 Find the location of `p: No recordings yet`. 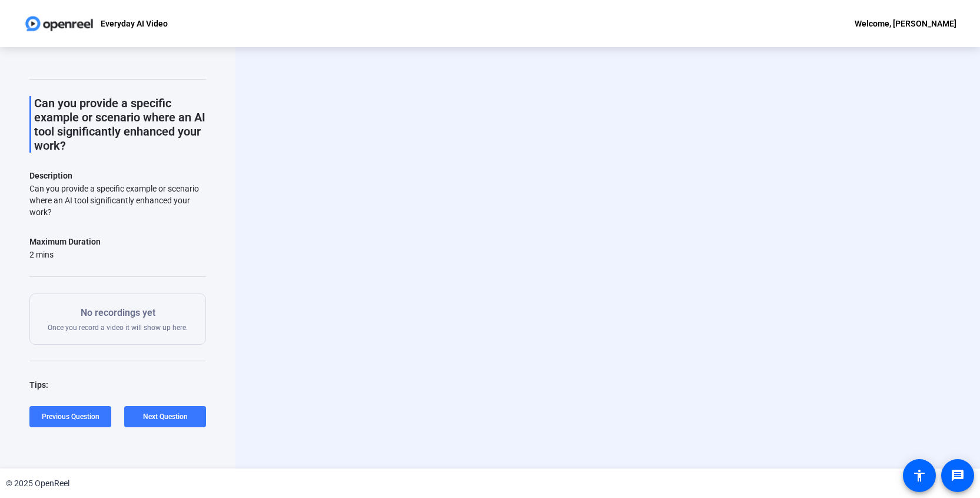

p: No recordings yet is located at coordinates (118, 313).